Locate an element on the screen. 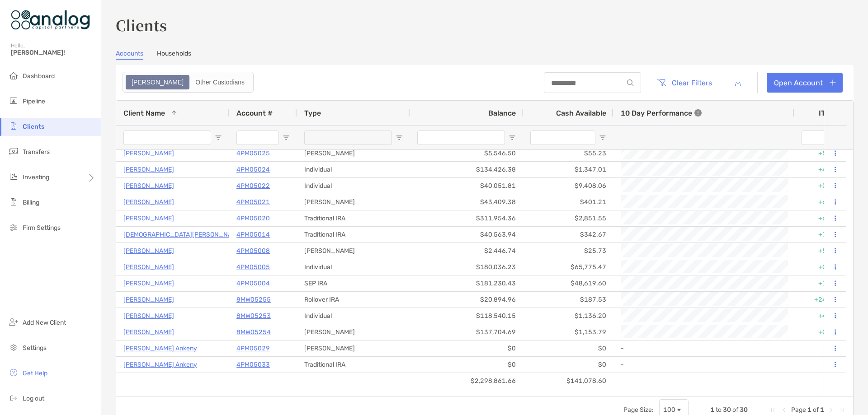 This screenshot has height=415, width=868. img: transfers icon is located at coordinates (13, 151).